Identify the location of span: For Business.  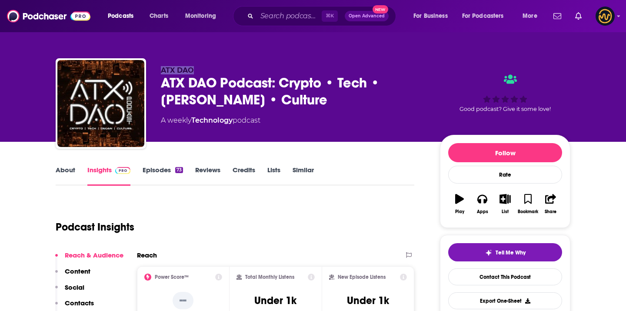
(430, 16).